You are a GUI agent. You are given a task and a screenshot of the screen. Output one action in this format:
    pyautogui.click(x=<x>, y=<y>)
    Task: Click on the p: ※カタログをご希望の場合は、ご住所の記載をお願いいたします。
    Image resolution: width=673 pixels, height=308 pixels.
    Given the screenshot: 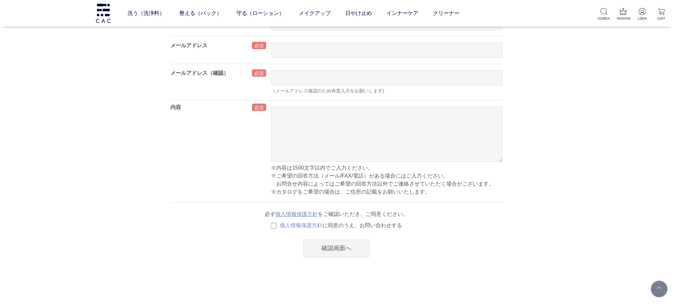 What is the action you would take?
    pyautogui.click(x=387, y=192)
    